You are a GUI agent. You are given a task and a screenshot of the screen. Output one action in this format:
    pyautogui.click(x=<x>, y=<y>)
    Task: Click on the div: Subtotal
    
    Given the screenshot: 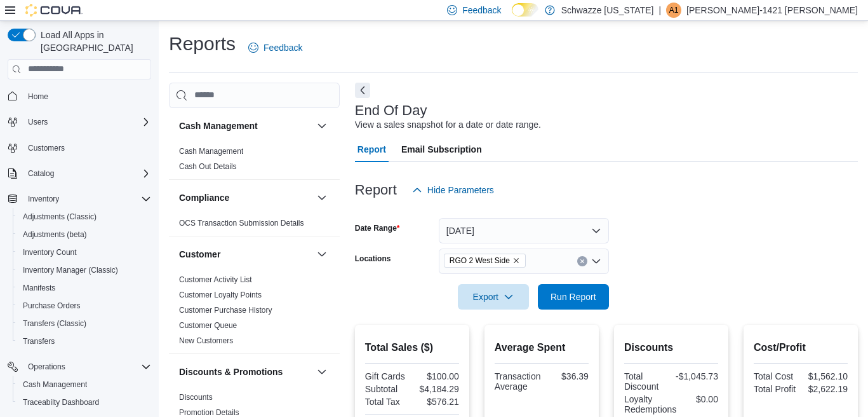 What is the action you would take?
    pyautogui.click(x=387, y=389)
    